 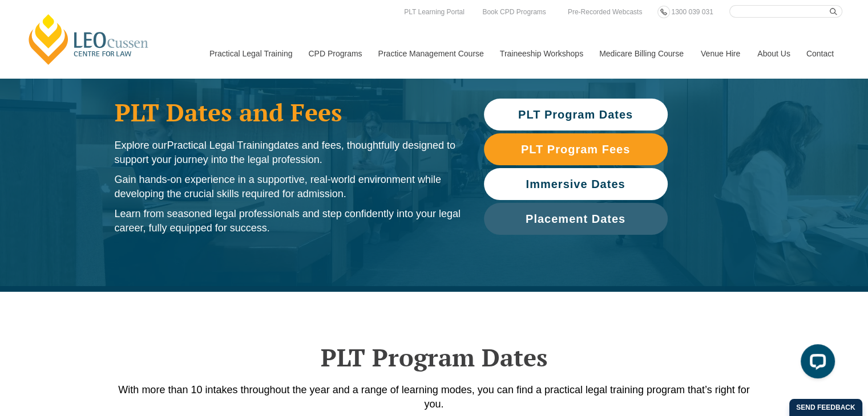 I want to click on p: Learn from seasoned legal professionals and step confidently into your legal career, fully equipp..., so click(x=287, y=221).